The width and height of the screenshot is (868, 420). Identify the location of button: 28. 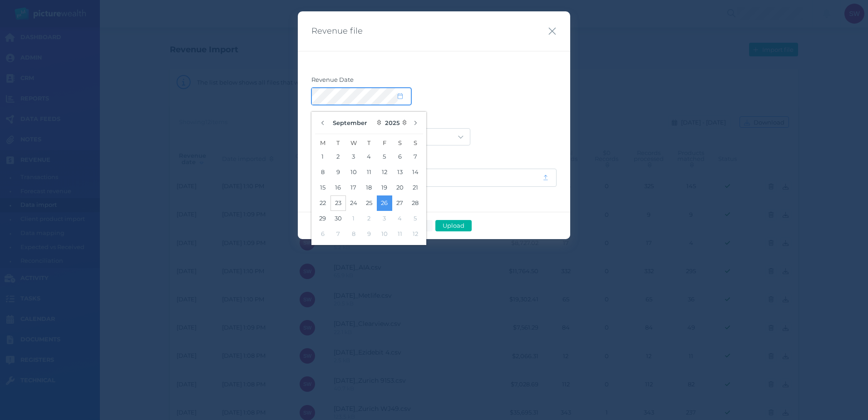
(415, 203).